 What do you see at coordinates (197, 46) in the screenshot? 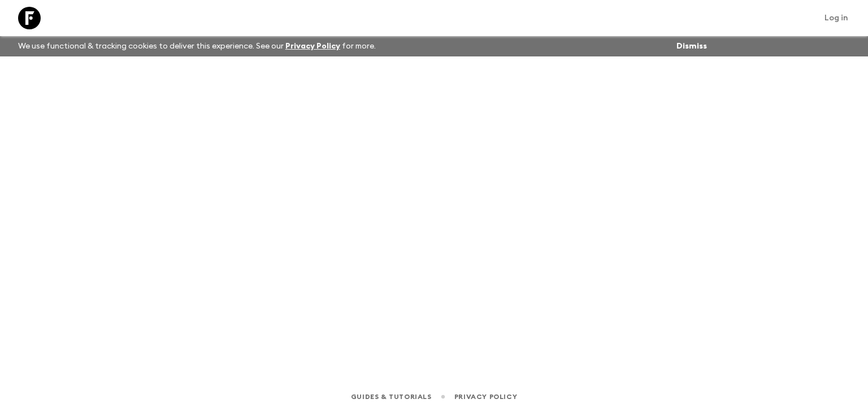
I see `p: We use functional & tracking cookies to deliver this experience. See our for more.` at bounding box center [197, 46].